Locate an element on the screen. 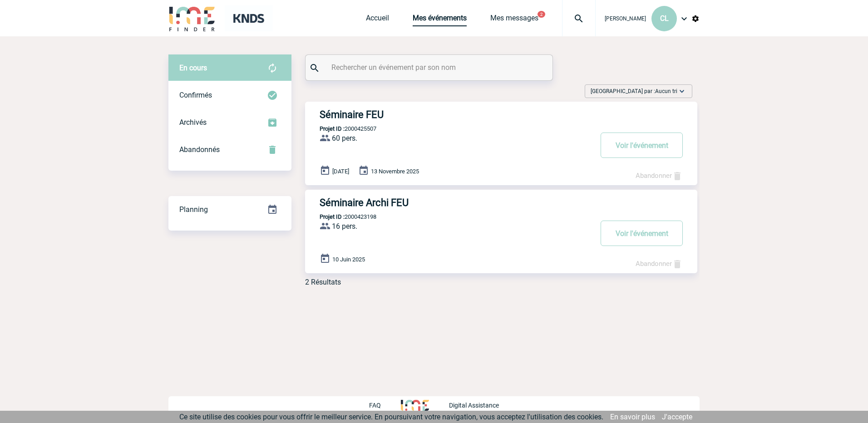  a: FAQ is located at coordinates (385, 404).